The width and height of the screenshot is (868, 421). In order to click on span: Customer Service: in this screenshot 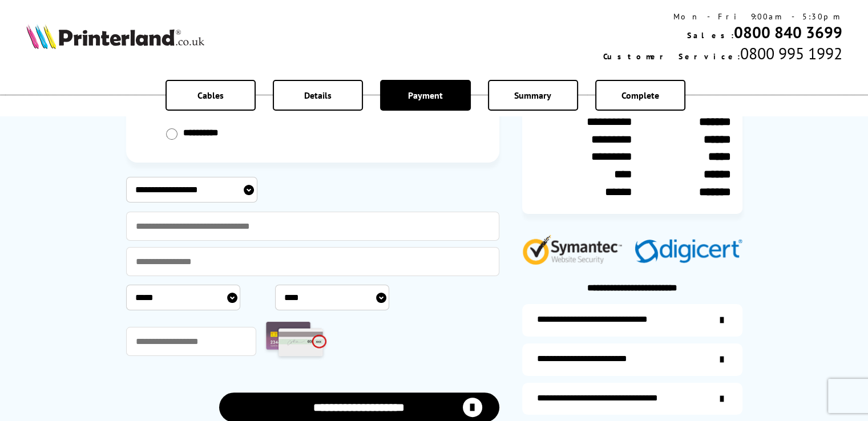, I will do `click(671, 56)`.